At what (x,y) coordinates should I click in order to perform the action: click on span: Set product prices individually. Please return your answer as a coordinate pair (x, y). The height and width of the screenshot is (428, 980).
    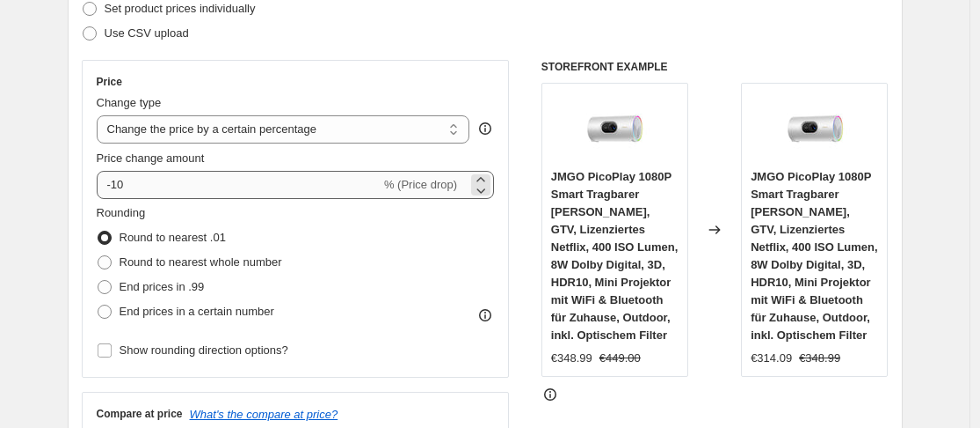
    Looking at the image, I should click on (180, 8).